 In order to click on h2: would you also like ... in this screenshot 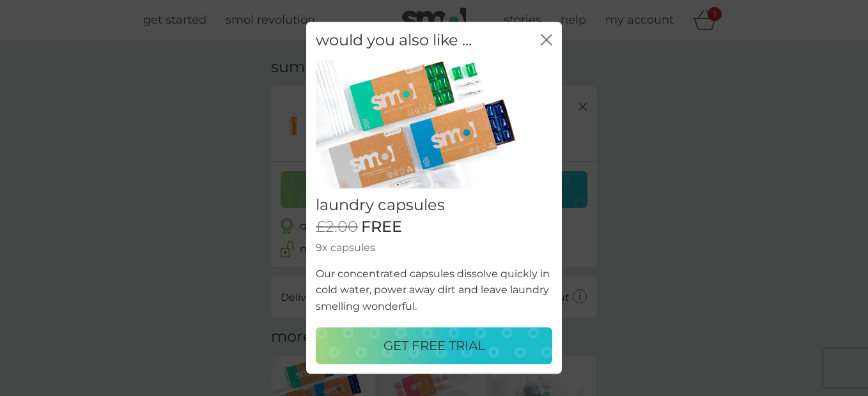, I will do `click(394, 40)`.